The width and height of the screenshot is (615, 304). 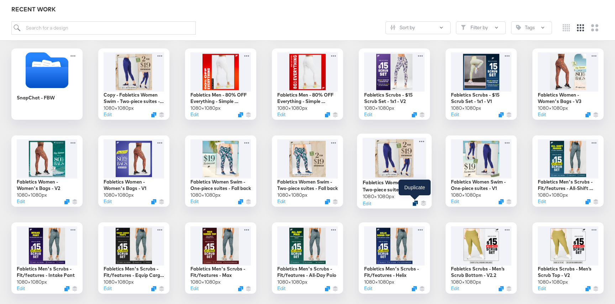 I want to click on div: Fabletics Women Swim - Two-piece suites - V21080×1080pxEditDuplicate, so click(x=395, y=171).